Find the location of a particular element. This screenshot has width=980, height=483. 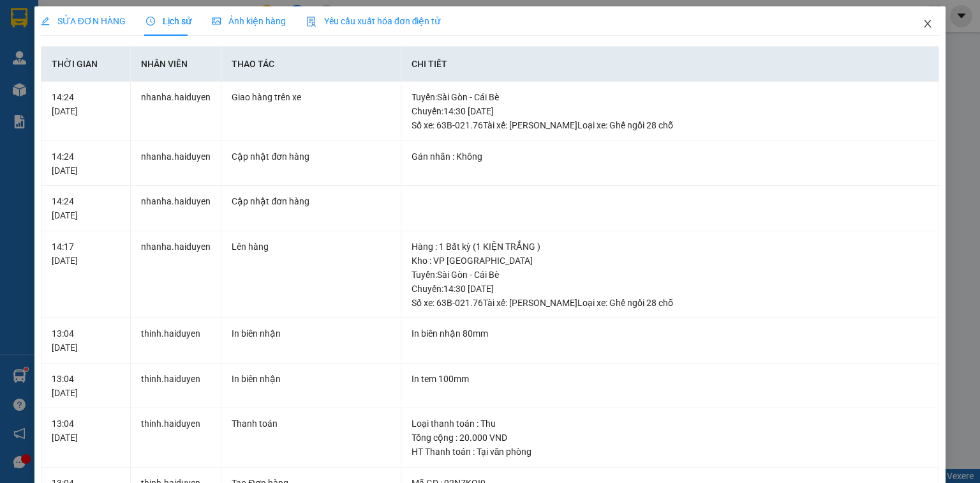

span: SỬA ĐƠN HÀNG is located at coordinates (83, 21).